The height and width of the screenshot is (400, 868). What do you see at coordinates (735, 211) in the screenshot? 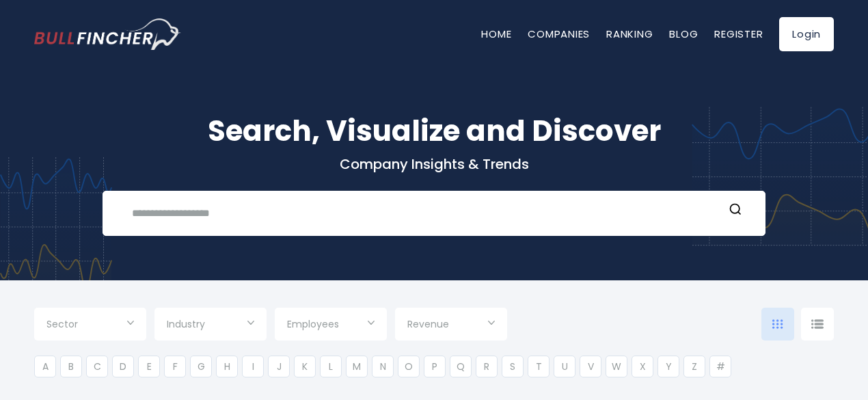
I see `button: Search` at bounding box center [735, 211].